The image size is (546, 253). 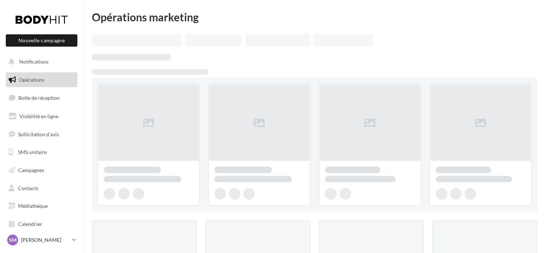 I want to click on span: SMS unitaire, so click(x=32, y=152).